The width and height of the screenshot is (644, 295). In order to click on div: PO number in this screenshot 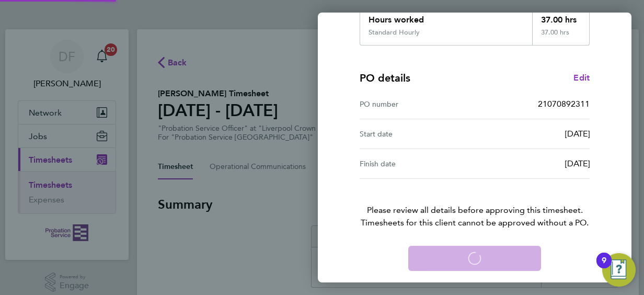, I will do `click(417, 104)`.